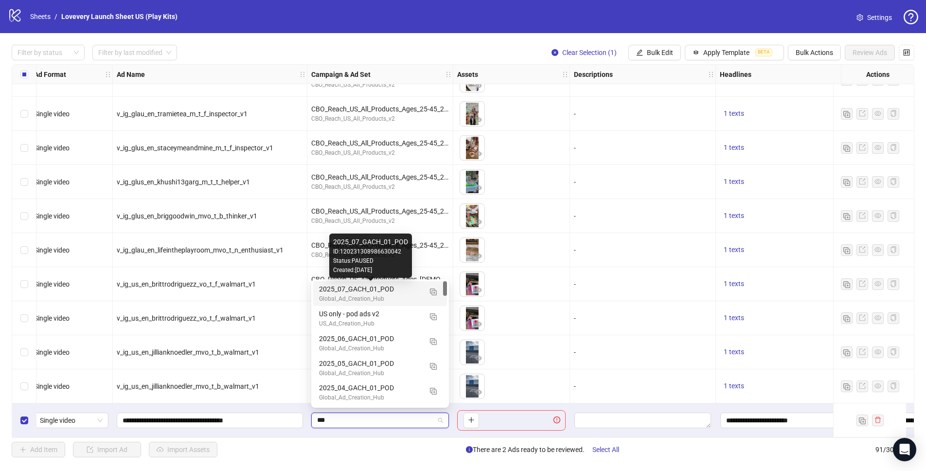 Image resolution: width=926 pixels, height=471 pixels. I want to click on img: Duplicate, so click(433, 317).